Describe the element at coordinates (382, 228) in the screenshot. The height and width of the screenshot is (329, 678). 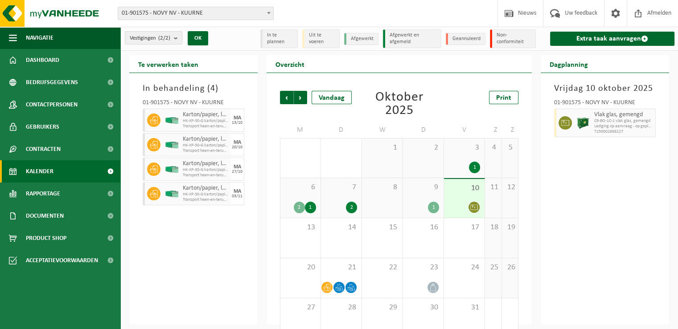
I see `span: 15` at that location.